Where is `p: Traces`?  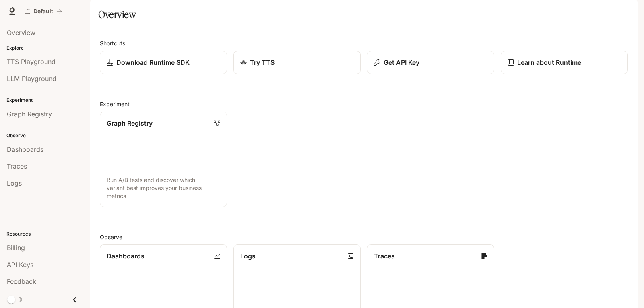
p: Traces is located at coordinates (384, 256).